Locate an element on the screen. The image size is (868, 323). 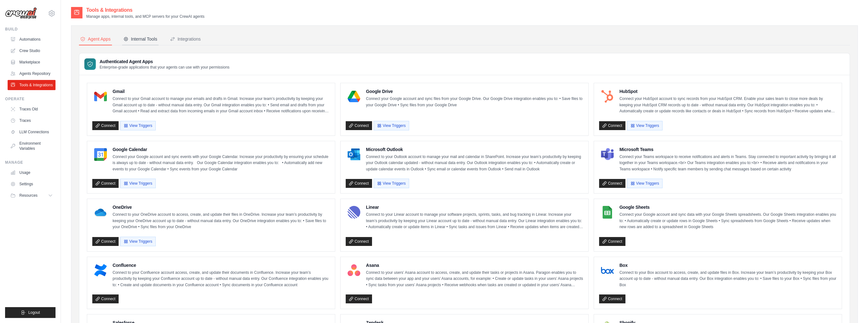
a: Settings is located at coordinates (31, 184).